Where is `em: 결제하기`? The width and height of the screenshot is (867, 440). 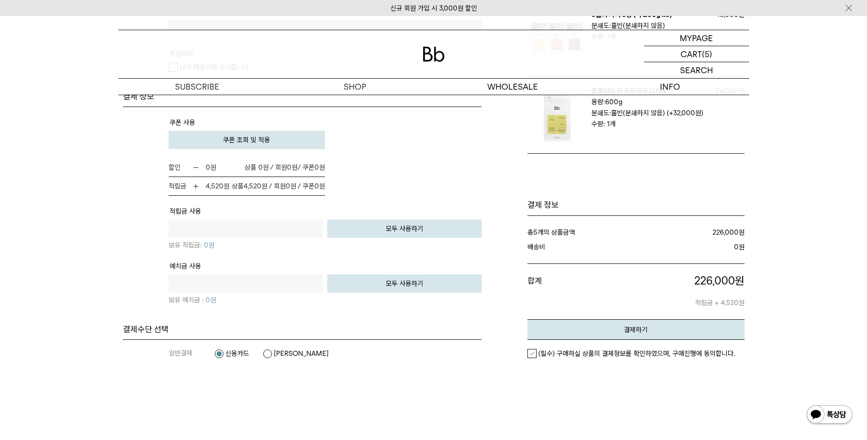
em: 결제하기 is located at coordinates (636, 330).